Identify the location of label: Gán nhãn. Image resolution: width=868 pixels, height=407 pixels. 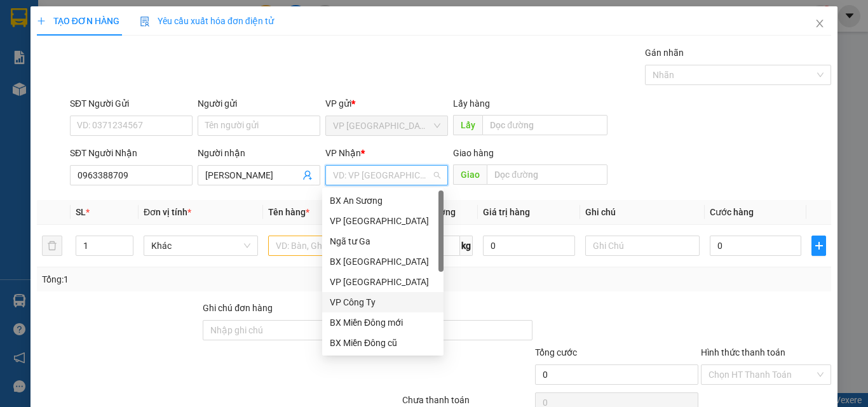
(664, 53).